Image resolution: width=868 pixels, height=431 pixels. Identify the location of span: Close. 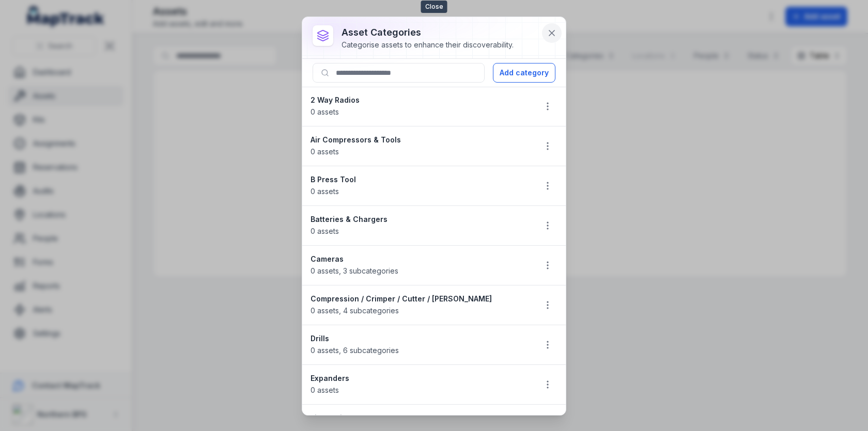
(434, 7).